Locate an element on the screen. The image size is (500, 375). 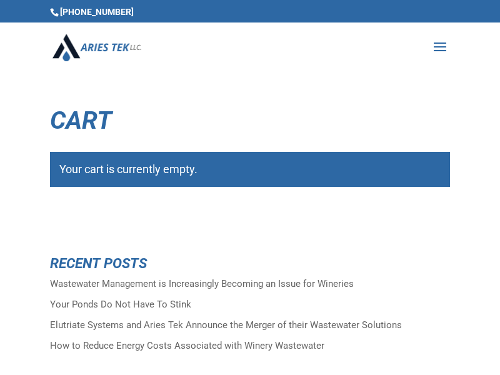
a: Wastewater Management is Increasingly Becoming an Issue for Wineries is located at coordinates (202, 284).